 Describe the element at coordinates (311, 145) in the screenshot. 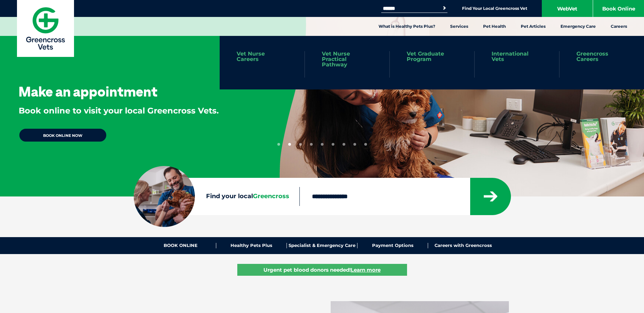

I see `button: 4 of 9` at that location.